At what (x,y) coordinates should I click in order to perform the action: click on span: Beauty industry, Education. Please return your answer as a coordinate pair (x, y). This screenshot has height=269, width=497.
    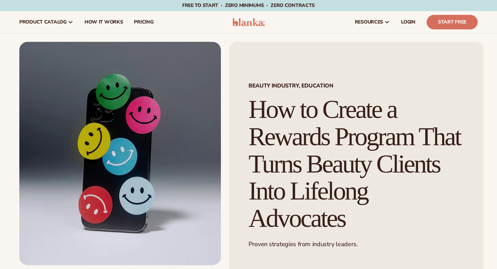
    Looking at the image, I should click on (356, 86).